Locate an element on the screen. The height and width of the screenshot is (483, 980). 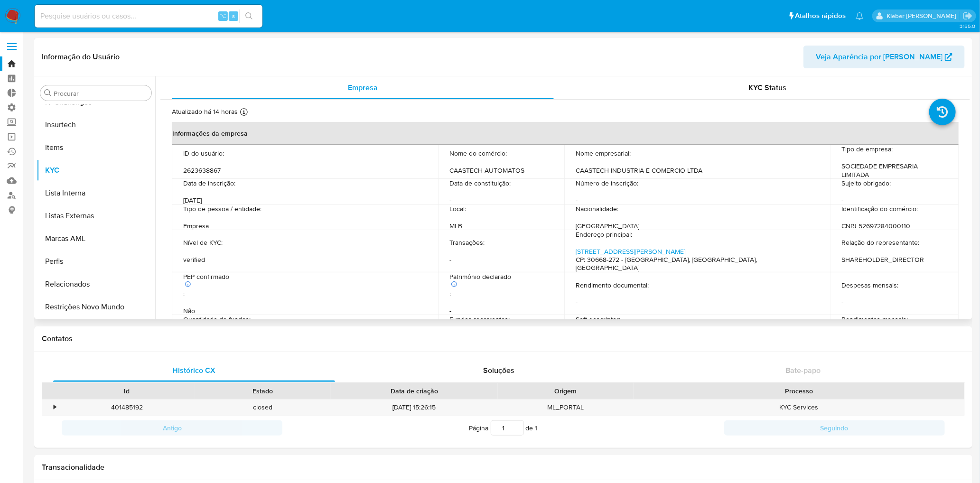
div: ML_PORTAL is located at coordinates (566, 407).